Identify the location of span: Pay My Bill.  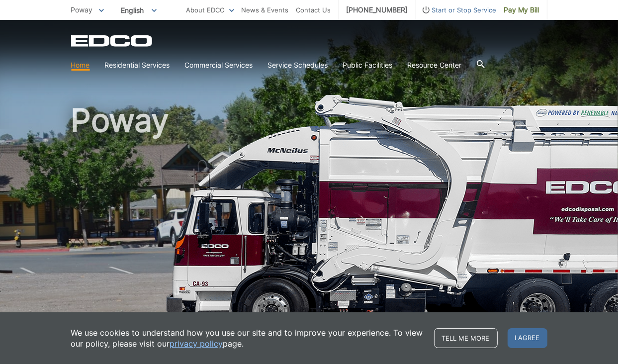
(521, 10).